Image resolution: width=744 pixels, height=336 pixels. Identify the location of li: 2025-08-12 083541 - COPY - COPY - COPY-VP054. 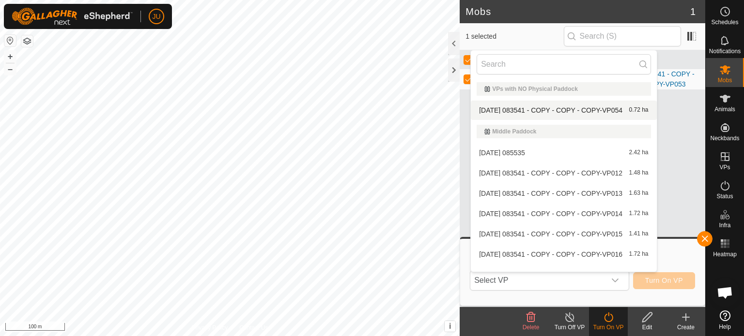
(563, 110).